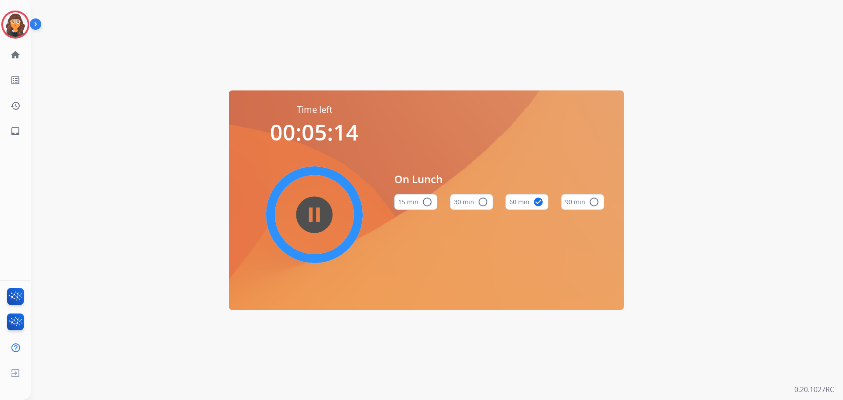 The width and height of the screenshot is (843, 400). Describe the element at coordinates (814, 390) in the screenshot. I see `p: 0.20.1027RC` at that location.